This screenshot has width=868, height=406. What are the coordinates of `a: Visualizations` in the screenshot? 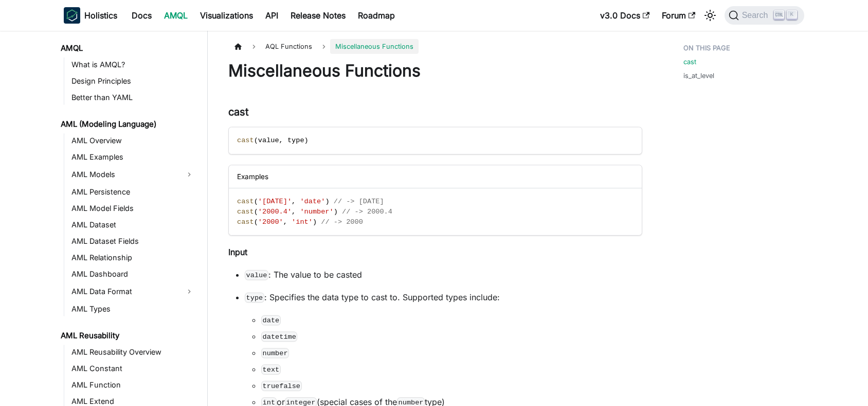 It's located at (226, 16).